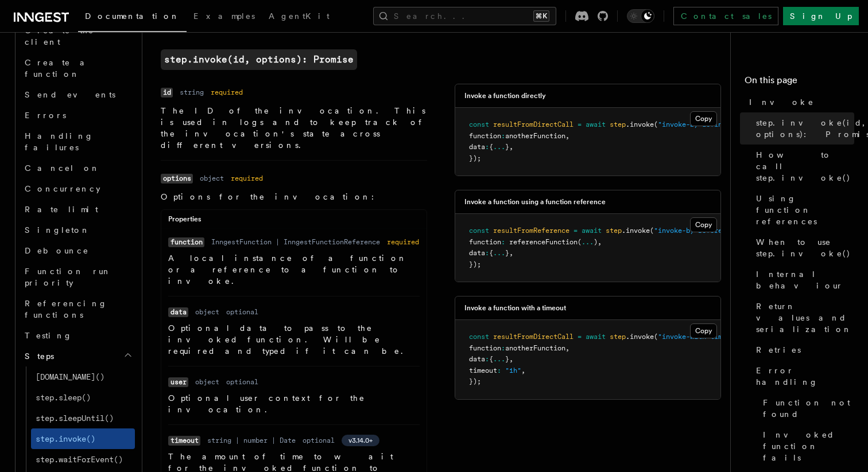 The image size is (868, 472). Describe the element at coordinates (803, 248) in the screenshot. I see `a: When to use step.invoke()` at that location.